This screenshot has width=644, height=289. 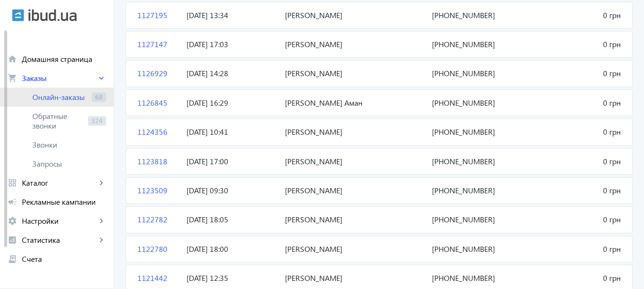 I want to click on span: Счета, so click(x=64, y=259).